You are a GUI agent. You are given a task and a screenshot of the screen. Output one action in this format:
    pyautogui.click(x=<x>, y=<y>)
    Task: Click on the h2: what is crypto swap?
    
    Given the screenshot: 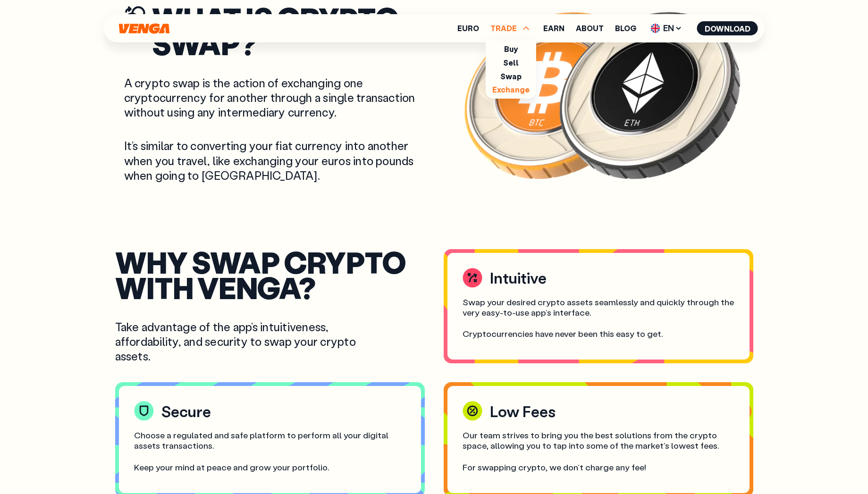 What is the action you would take?
    pyautogui.click(x=287, y=31)
    